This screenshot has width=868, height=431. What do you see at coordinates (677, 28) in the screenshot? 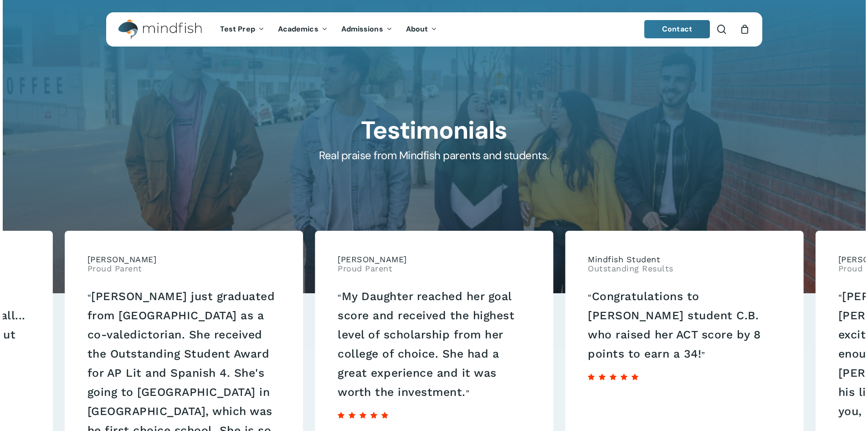
I see `span: Contact` at bounding box center [677, 28].